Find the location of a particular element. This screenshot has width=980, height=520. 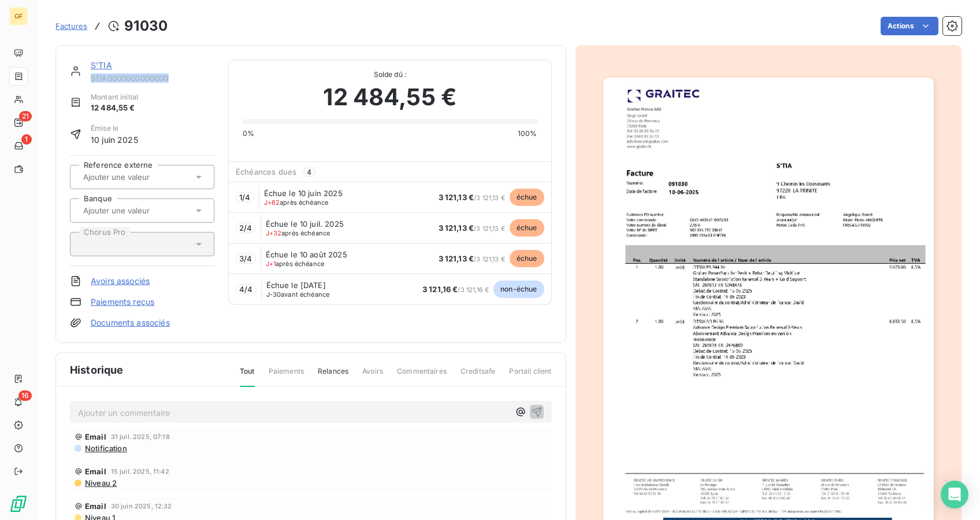

span: J+62 is located at coordinates (272, 202).